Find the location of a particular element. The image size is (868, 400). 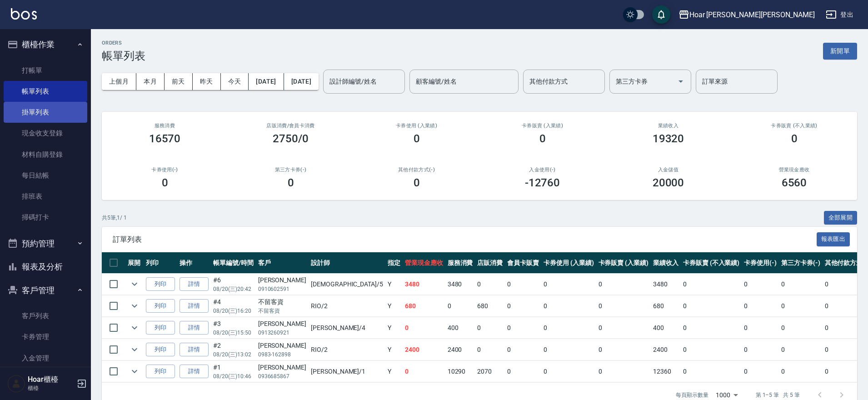

p: 08/20 (三) 15:50 is located at coordinates (233, 333).